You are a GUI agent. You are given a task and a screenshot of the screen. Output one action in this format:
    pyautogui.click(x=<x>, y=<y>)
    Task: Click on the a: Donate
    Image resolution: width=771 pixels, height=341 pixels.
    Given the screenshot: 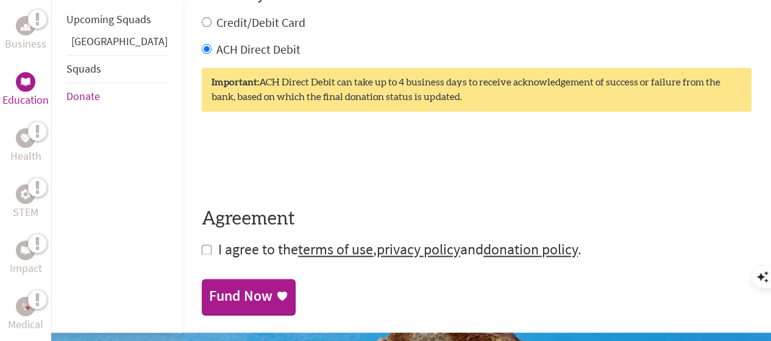 What is the action you would take?
    pyautogui.click(x=83, y=96)
    